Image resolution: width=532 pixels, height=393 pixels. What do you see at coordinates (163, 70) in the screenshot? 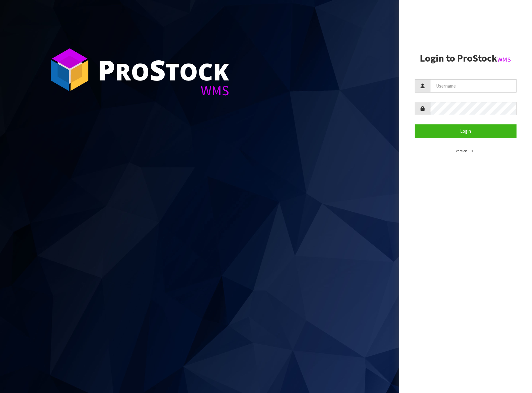
I see `div: ro tock` at bounding box center [163, 70].